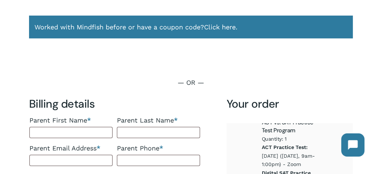 The image size is (382, 174). Describe the element at coordinates (287, 126) in the screenshot. I see `a: ACT vs. SAT Practice Test Program` at that location.